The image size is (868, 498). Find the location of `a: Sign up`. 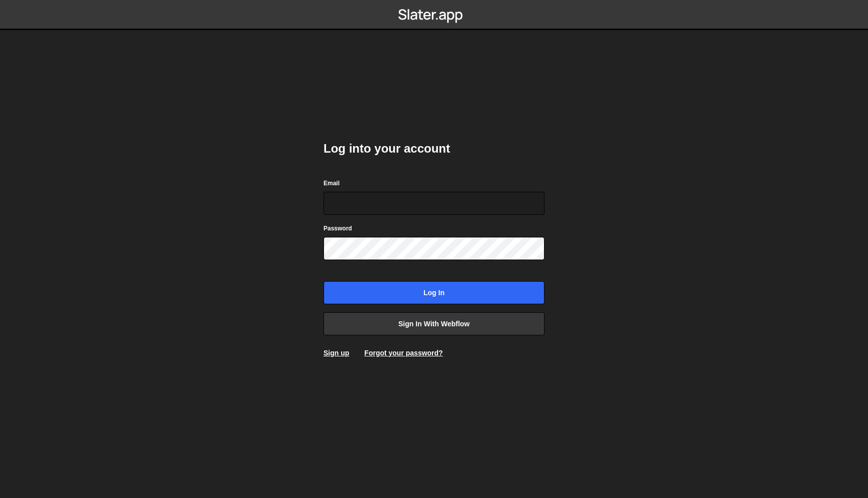

a: Sign up is located at coordinates (336, 352).